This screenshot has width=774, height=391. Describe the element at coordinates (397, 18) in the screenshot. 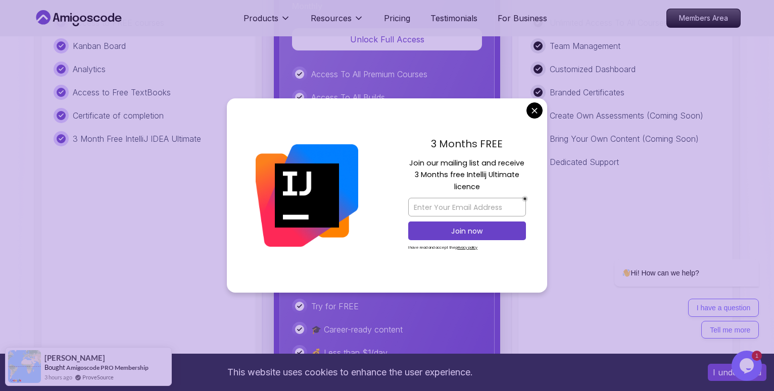

I see `p: Pricing` at that location.